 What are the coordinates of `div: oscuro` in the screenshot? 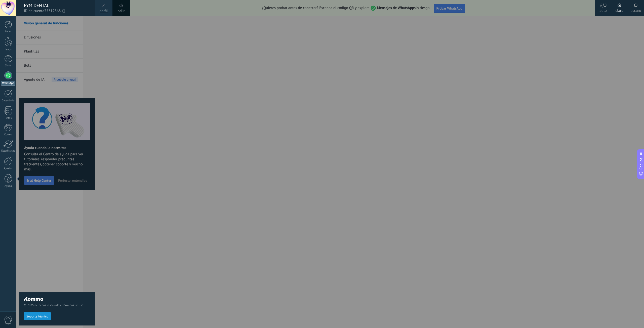 It's located at (636, 10).